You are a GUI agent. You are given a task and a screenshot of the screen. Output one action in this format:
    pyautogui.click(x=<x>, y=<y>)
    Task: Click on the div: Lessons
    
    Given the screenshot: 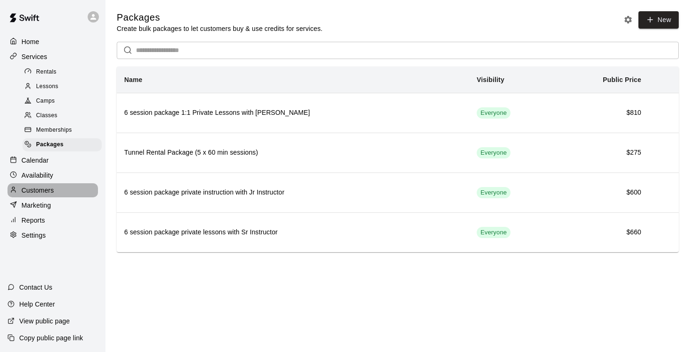 What is the action you would take?
    pyautogui.click(x=62, y=87)
    